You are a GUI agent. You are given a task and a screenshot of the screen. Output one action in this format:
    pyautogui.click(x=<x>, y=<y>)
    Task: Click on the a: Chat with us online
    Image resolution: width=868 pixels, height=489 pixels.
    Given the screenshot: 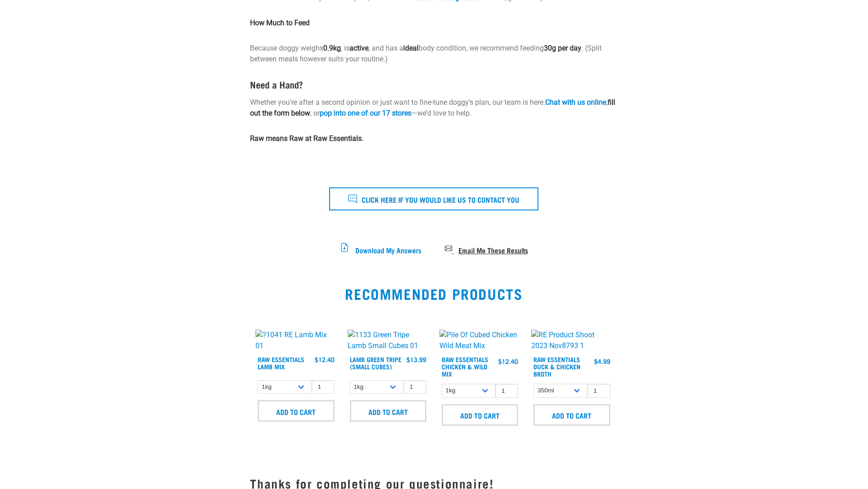 What is the action you would take?
    pyautogui.click(x=575, y=102)
    